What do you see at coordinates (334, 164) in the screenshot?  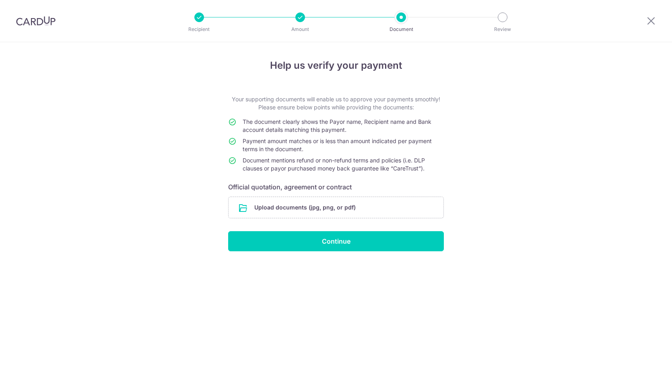 I see `span: Document mentions refund or non-refund terms and policies (i.e. DLP clauses or payor purchased mo...` at bounding box center [334, 164].